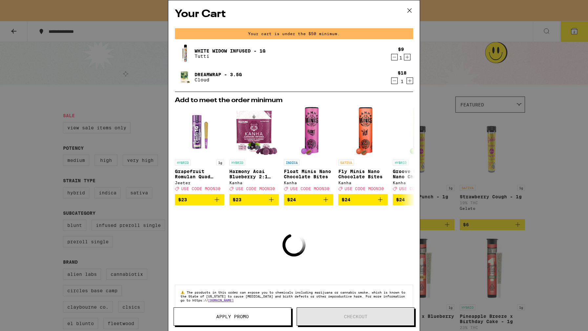  What do you see at coordinates (199, 132) in the screenshot?
I see `img: Jeeter - Grapefruit Romulan Quad Infused - 1g` at bounding box center [199, 132].